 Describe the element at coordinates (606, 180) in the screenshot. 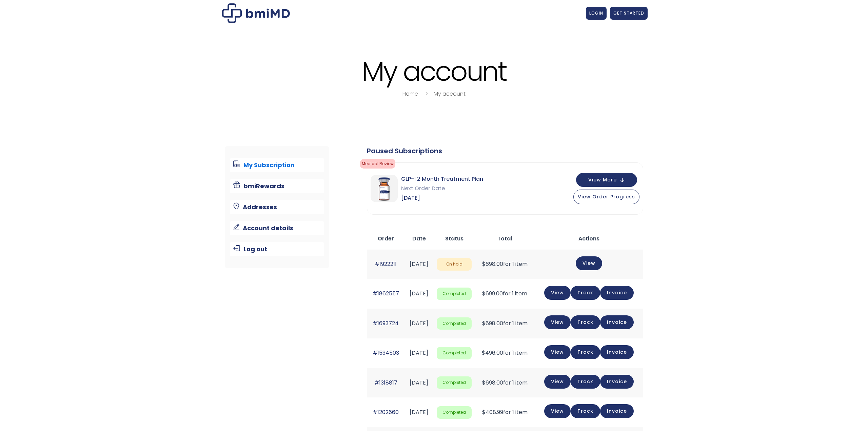

I see `button: View More` at that location.